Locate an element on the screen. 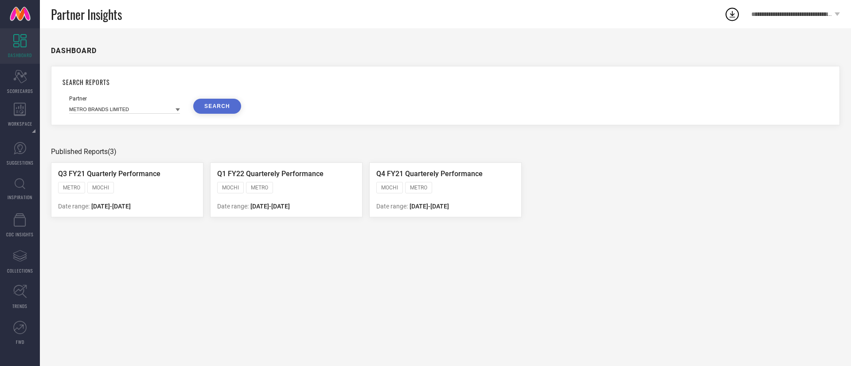 The width and height of the screenshot is (851, 366). div: Published Reports (3) is located at coordinates (445, 152).